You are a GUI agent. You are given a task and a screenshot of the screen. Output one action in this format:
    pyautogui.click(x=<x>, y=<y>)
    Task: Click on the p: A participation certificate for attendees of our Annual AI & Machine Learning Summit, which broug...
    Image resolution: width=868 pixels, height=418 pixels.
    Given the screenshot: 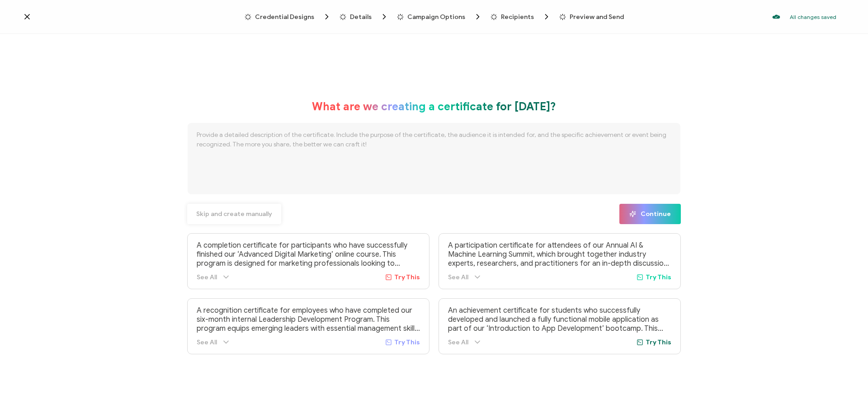 What is the action you would take?
    pyautogui.click(x=559, y=254)
    